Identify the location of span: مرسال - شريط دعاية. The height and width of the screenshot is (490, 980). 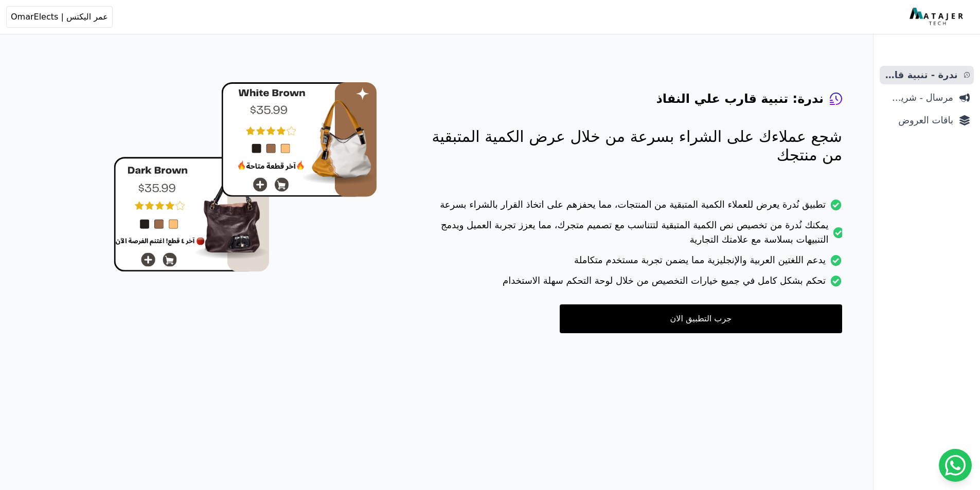
(919, 98).